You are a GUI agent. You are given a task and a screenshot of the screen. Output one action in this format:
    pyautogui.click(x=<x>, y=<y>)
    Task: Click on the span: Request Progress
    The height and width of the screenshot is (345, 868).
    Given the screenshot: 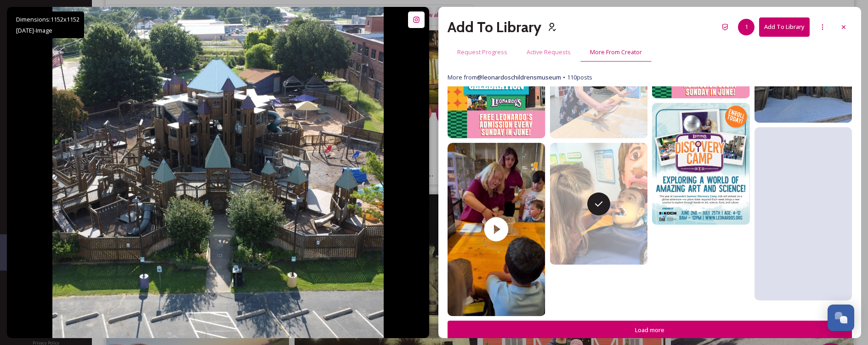 What is the action you would take?
    pyautogui.click(x=482, y=52)
    